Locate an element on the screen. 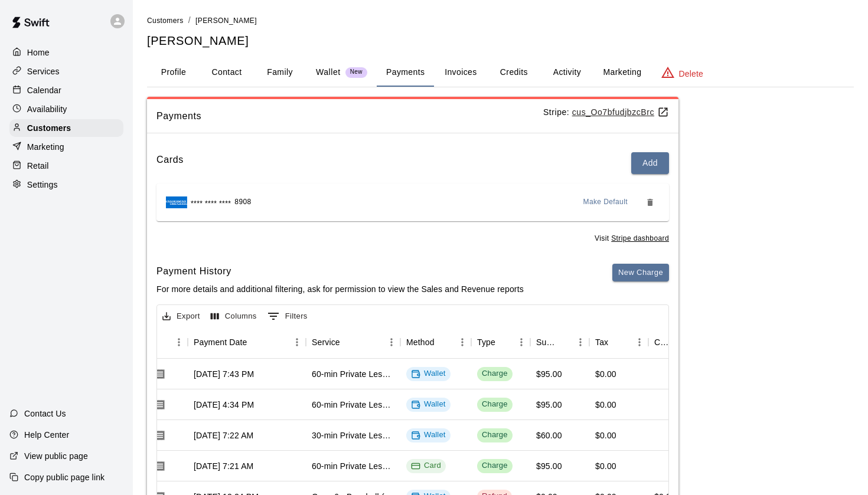  div: Customers is located at coordinates (66, 128).